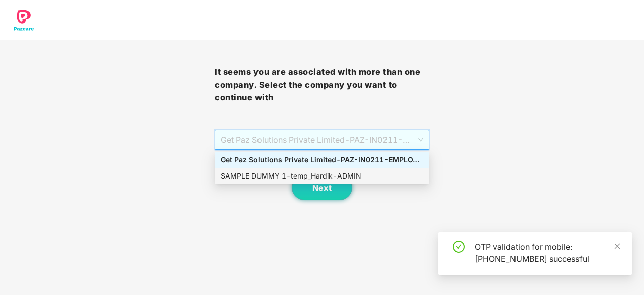 The height and width of the screenshot is (295, 644). Describe the element at coordinates (617, 246) in the screenshot. I see `span: close` at that location.